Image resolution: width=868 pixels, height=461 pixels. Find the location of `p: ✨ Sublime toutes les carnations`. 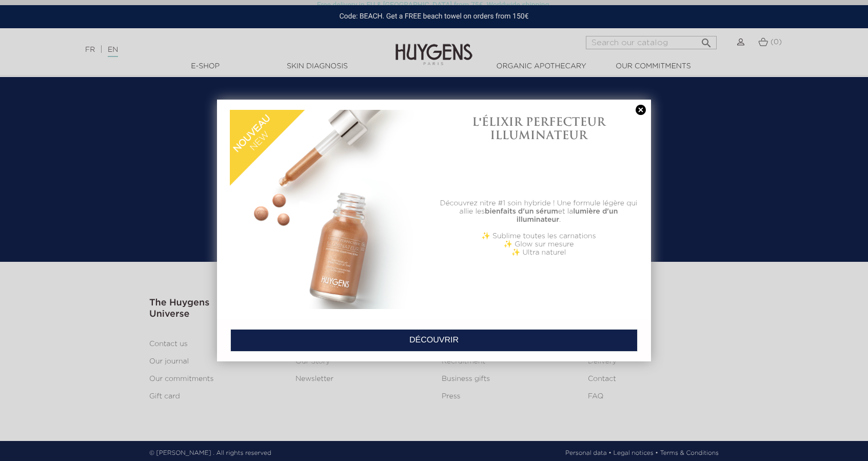

p: ✨ Sublime toutes les carnations is located at coordinates (539, 236).